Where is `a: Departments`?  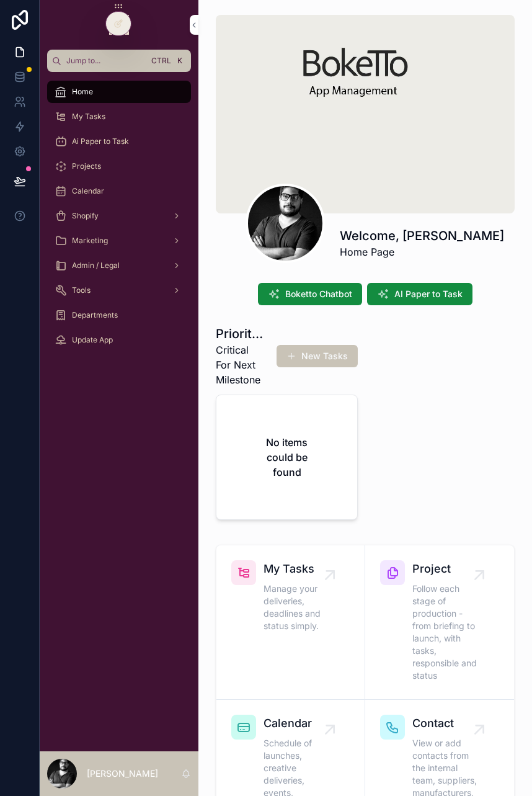 a: Departments is located at coordinates (119, 315).